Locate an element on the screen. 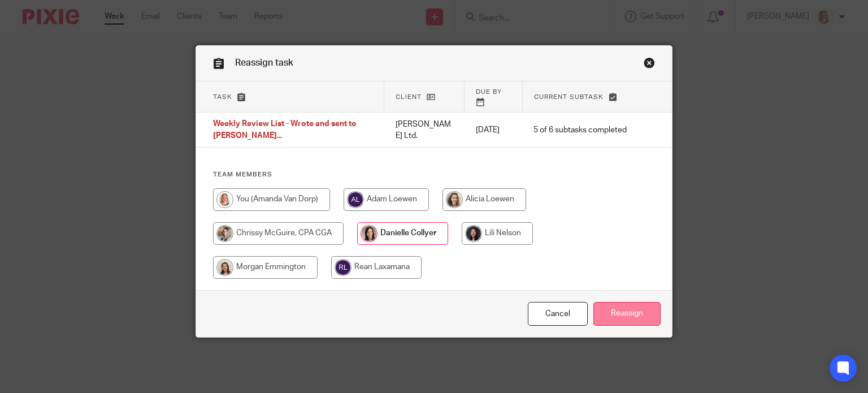  td: 5 of 6 subtasks completed is located at coordinates (580, 130).